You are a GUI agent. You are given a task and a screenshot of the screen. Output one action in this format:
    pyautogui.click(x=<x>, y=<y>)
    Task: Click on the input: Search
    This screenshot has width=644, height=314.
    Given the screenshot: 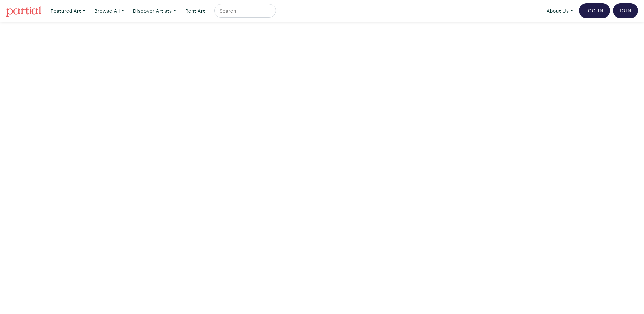 What is the action you would take?
    pyautogui.click(x=244, y=11)
    